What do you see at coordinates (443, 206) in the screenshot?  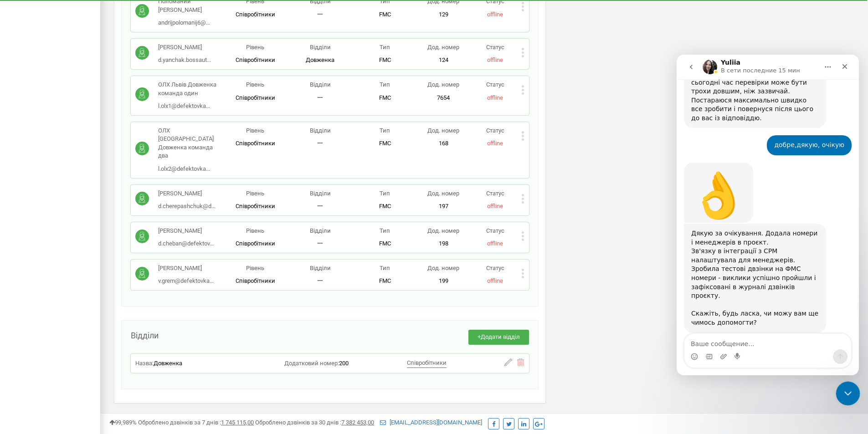 I see `p: 197` at bounding box center [443, 206].